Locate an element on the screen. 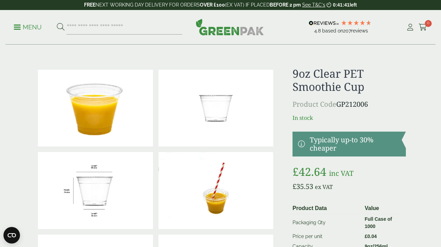 Image resolution: width=441 pixels, height=247 pixels. span: 0:41:41 is located at coordinates (341, 5).